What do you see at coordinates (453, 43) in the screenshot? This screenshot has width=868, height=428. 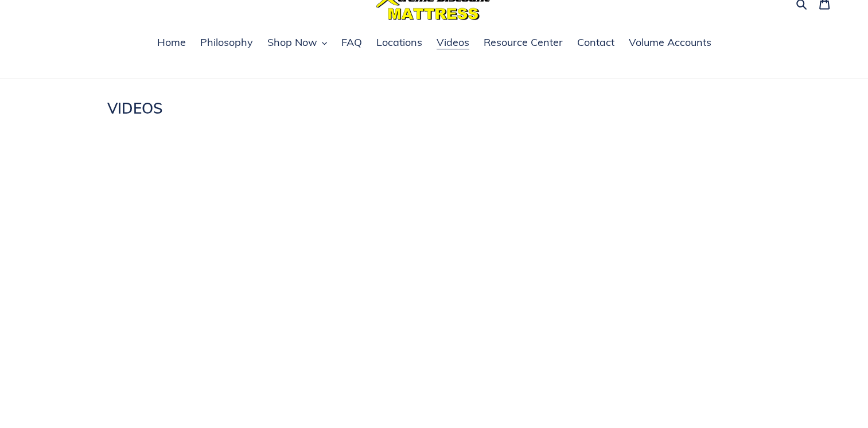 I see `span: Videos` at bounding box center [453, 43].